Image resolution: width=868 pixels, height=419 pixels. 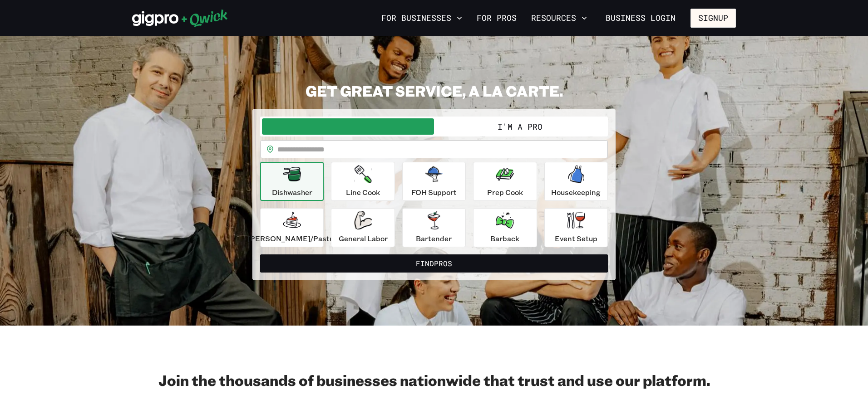 What do you see at coordinates (576, 181) in the screenshot?
I see `button: Housekeeping` at bounding box center [576, 181].